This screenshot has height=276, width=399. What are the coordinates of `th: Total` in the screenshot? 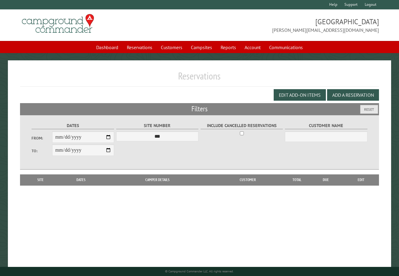 It's located at (297, 180).